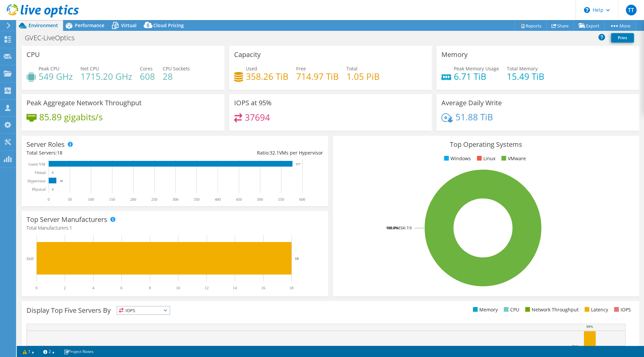 The image size is (644, 357). Describe the element at coordinates (144, 311) in the screenshot. I see `span: IOPS` at that location.